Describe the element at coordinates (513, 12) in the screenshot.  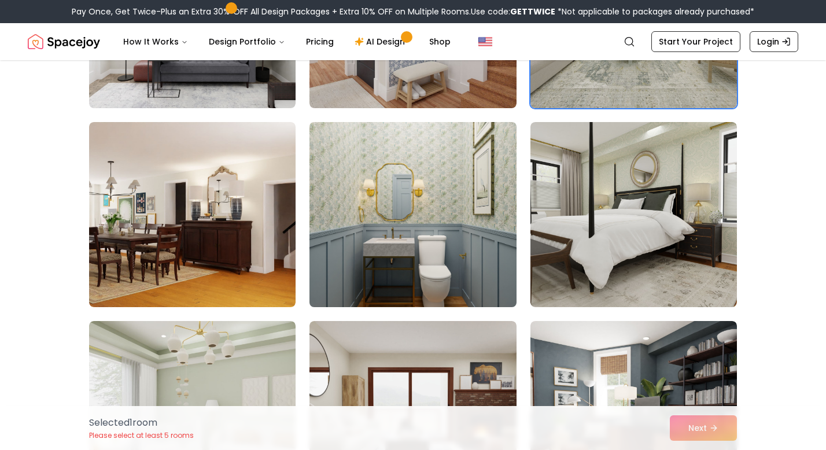
I see `span: Use code:` at that location.